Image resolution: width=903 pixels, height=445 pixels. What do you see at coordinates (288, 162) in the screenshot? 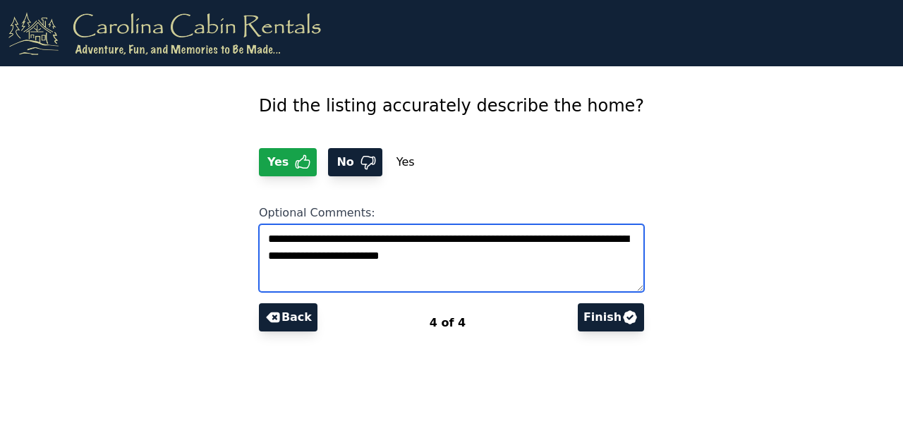
I see `button: Yes` at bounding box center [288, 162].